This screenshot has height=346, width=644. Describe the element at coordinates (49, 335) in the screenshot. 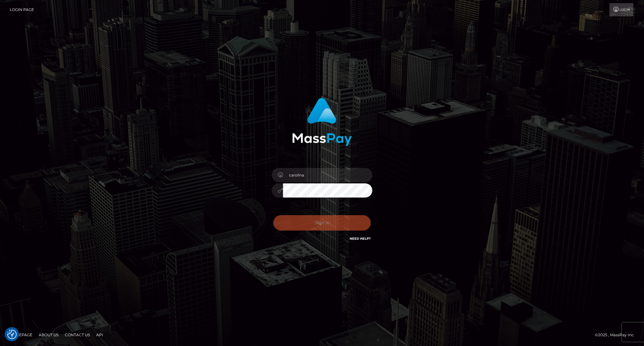

I see `a: About Us` at that location.